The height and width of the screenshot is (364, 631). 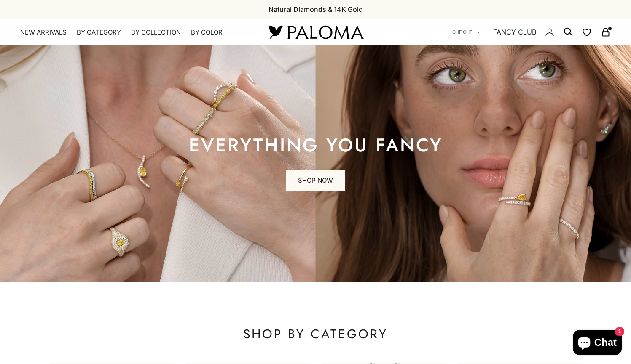 I want to click on inbox-online-store-chat: Shopify online store chat, so click(x=597, y=344).